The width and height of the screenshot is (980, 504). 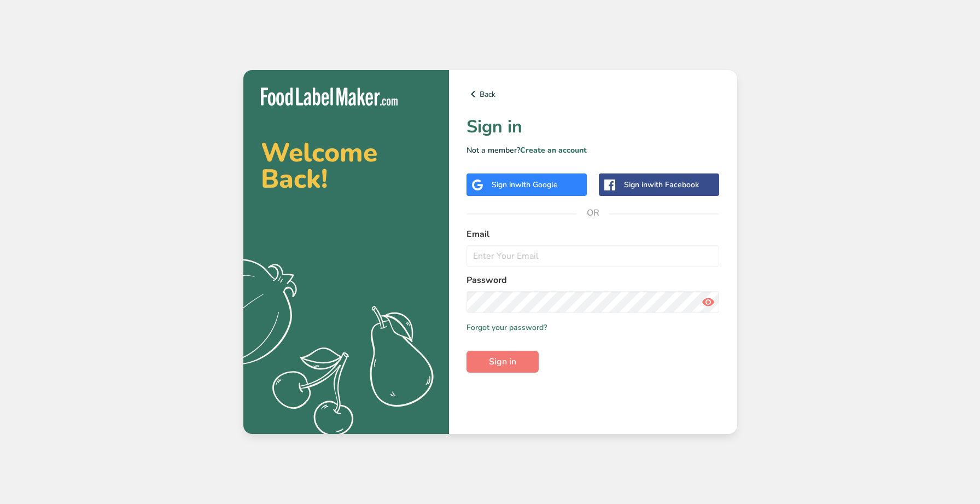 I want to click on h2: Welcome Back!, so click(x=346, y=166).